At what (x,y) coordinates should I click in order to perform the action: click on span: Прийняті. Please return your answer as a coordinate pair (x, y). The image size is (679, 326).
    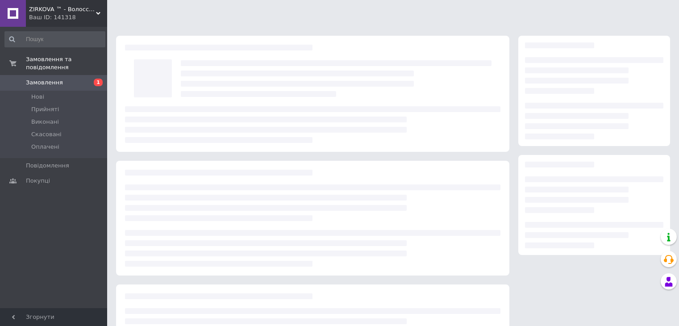
    Looking at the image, I should click on (45, 109).